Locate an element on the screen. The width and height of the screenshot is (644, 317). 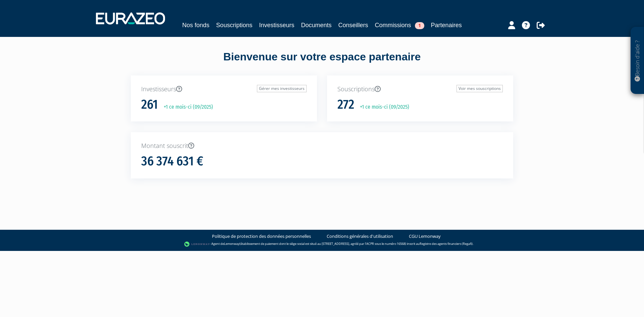
img: logo-lemonway.png is located at coordinates (197, 244).